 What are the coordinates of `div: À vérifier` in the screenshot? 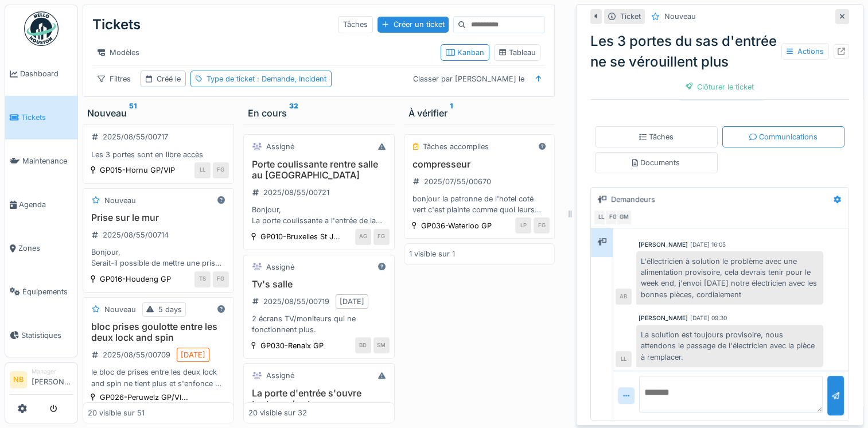 It's located at (479, 113).